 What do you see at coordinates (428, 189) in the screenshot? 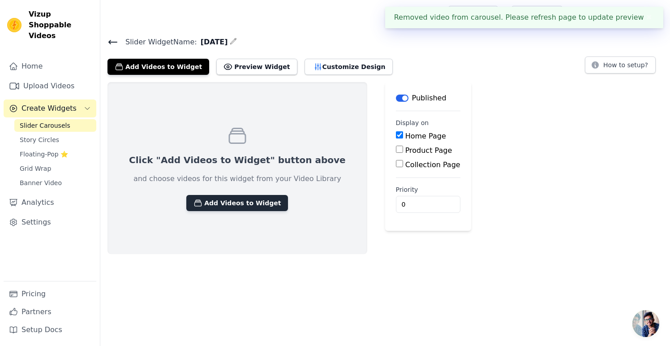
I see `label: Priority` at bounding box center [428, 189].